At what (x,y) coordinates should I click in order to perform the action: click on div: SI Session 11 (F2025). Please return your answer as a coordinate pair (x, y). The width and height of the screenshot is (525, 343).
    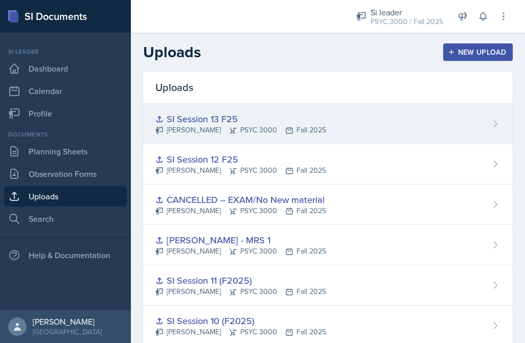
    Looking at the image, I should click on (241, 280).